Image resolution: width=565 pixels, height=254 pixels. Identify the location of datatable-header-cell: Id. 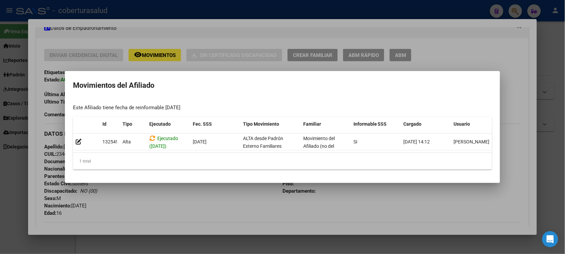
(110, 124).